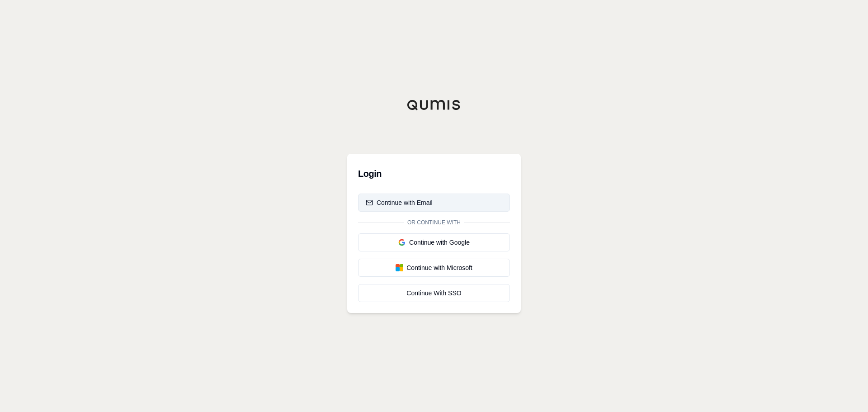 This screenshot has height=412, width=868. Describe the element at coordinates (434, 268) in the screenshot. I see `button: Continue with Microsoft` at that location.